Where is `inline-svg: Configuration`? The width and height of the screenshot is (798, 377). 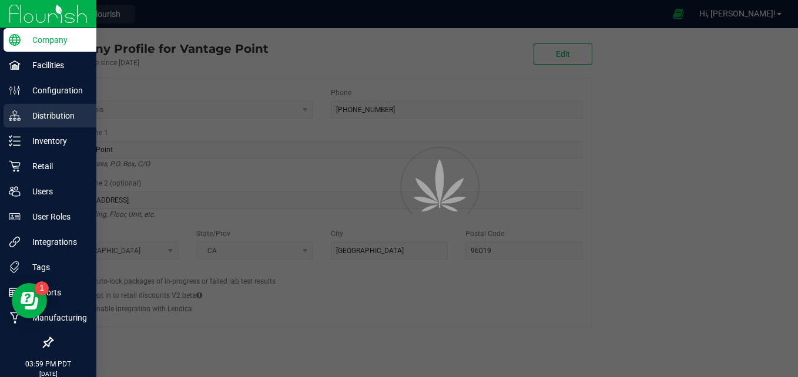 inline-svg: Configuration is located at coordinates (15, 91).